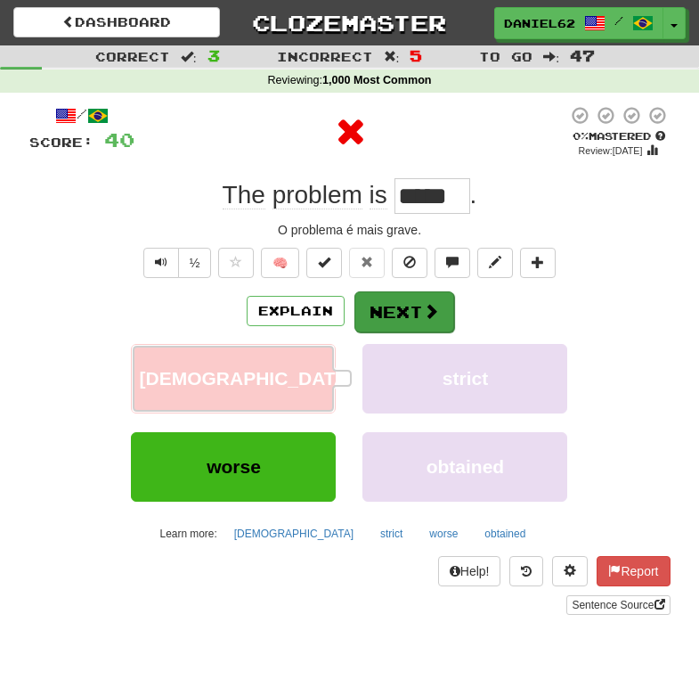 The image size is (699, 696). Describe the element at coordinates (119, 139) in the screenshot. I see `span: 40` at that location.